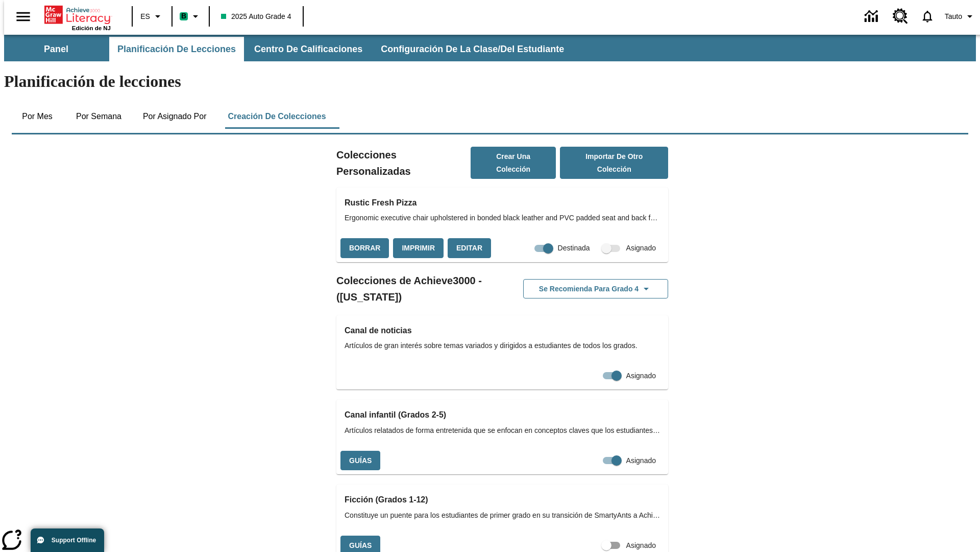 The height and width of the screenshot is (552, 980). I want to click on h3: Ficción (Grados 1-12), so click(502, 499).